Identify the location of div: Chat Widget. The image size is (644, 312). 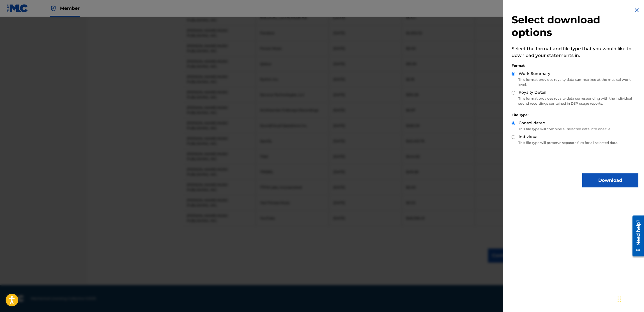
(630, 299).